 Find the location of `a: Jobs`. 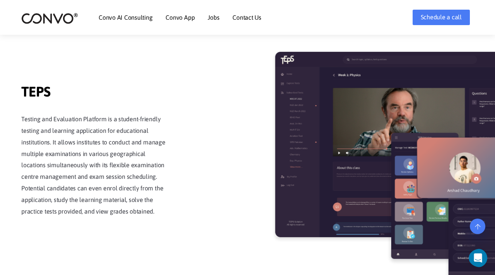

a: Jobs is located at coordinates (214, 17).